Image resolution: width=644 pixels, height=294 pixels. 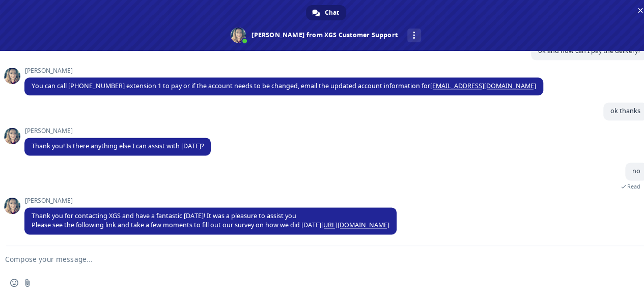 What do you see at coordinates (589, 50) in the screenshot?
I see `span: ok and how can I pay the delivery?` at bounding box center [589, 50].